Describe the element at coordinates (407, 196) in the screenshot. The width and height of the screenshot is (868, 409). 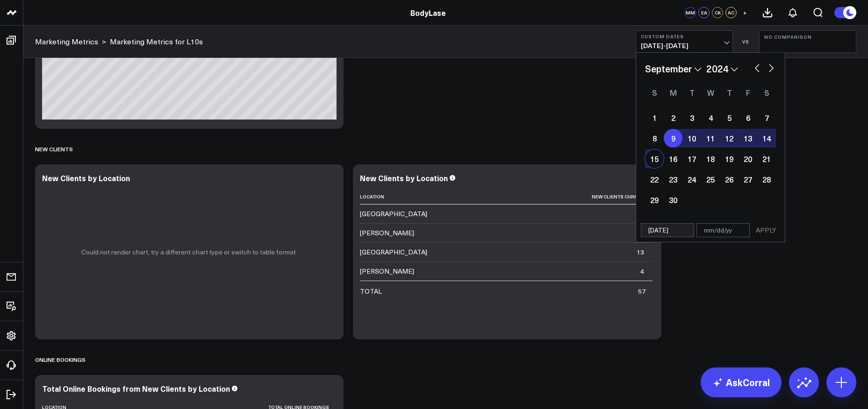
I see `th: Location` at that location.